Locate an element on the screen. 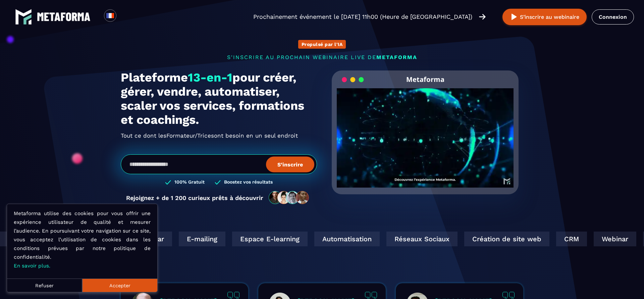  video: Your browser does not support the video tag. is located at coordinates (425, 132).